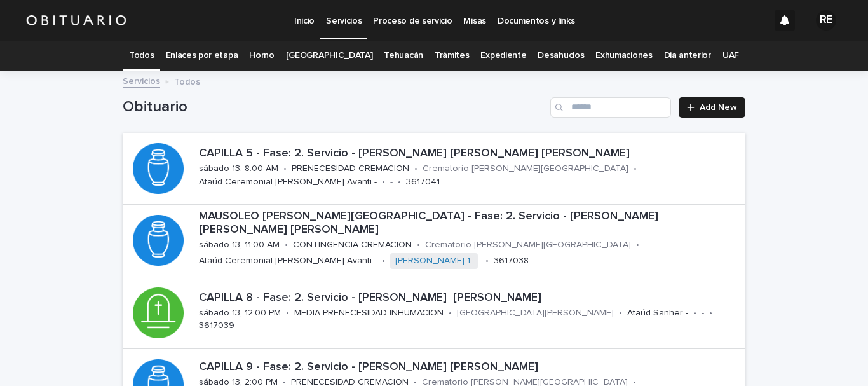 The image size is (868, 386). I want to click on a: Servicios, so click(141, 80).